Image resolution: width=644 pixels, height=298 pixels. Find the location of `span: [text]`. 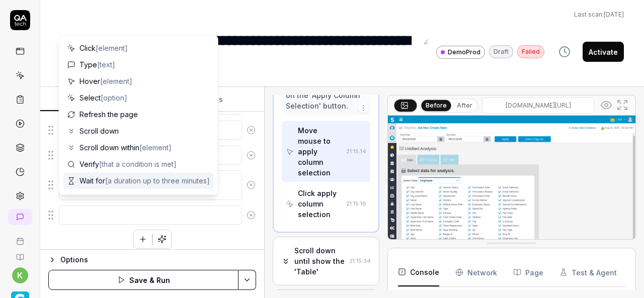

span: [text] is located at coordinates (106, 65).